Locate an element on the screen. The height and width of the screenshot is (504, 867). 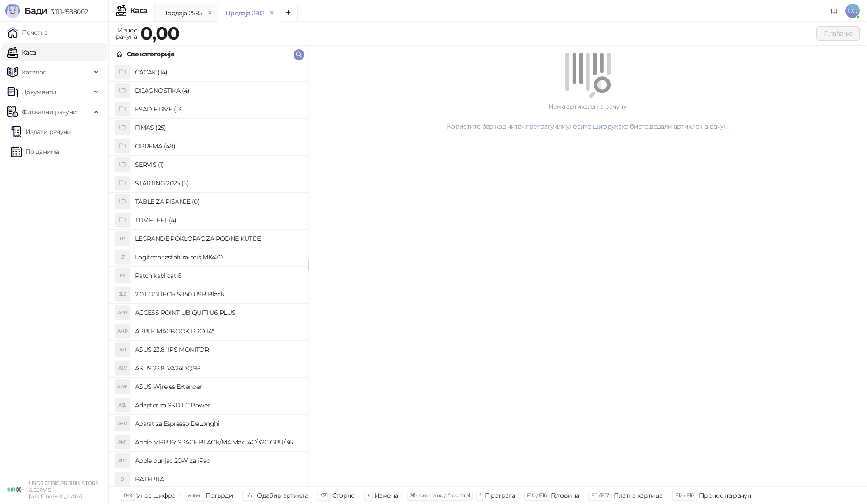
h4: APPLE MACBOOK PRO 14" is located at coordinates (217, 331).